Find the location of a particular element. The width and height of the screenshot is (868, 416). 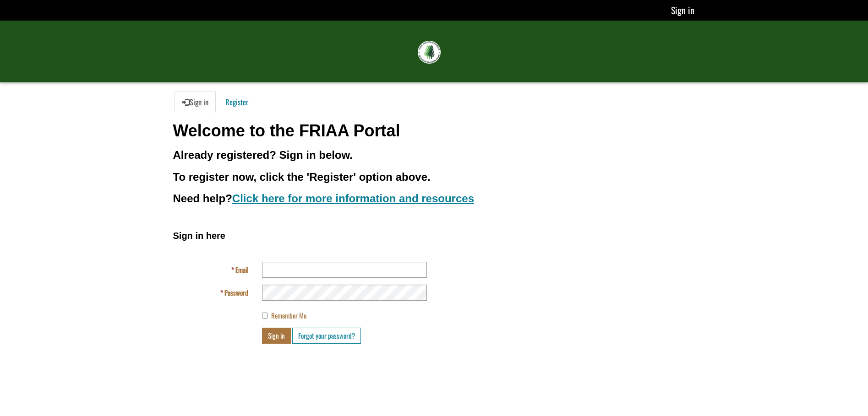

a: Forgot your password? is located at coordinates (326, 335).